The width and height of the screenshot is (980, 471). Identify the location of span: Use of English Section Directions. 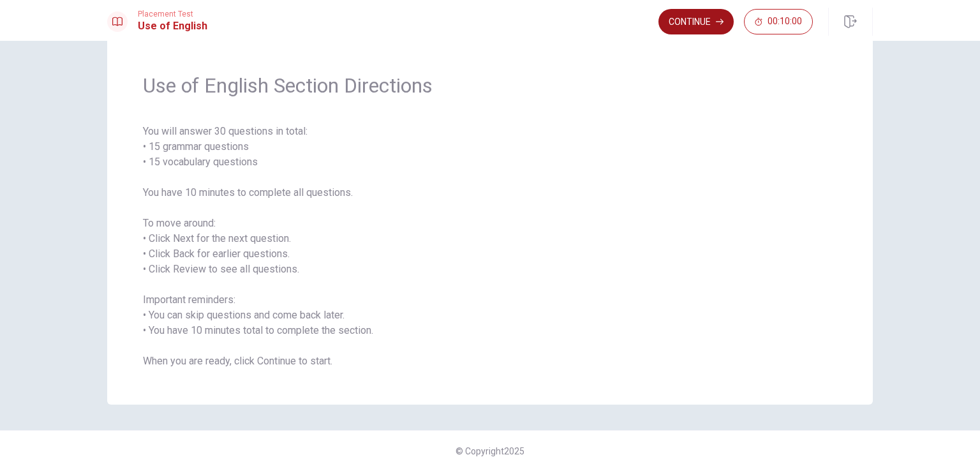
(490, 85).